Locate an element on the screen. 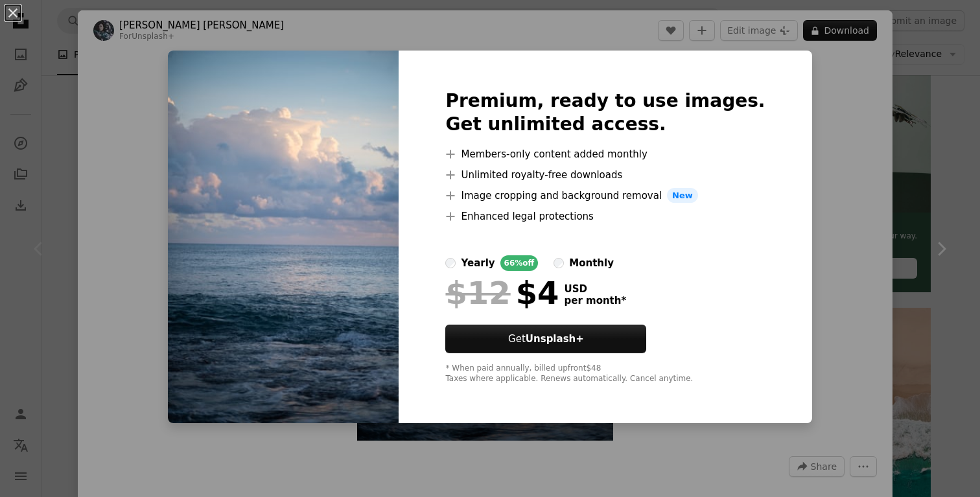 Image resolution: width=980 pixels, height=497 pixels. li: Members-only content added monthly is located at coordinates (605, 154).